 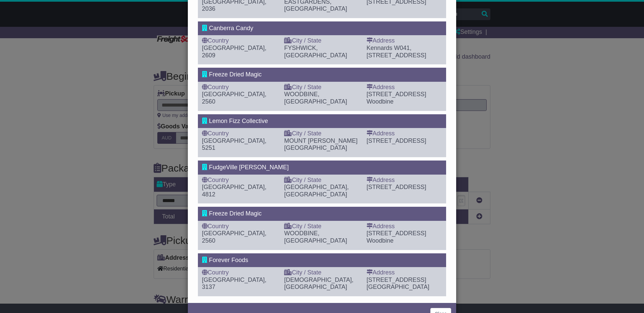 What do you see at coordinates (43, 42) in the screenshot?
I see `div: Domain Overview` at bounding box center [43, 42].